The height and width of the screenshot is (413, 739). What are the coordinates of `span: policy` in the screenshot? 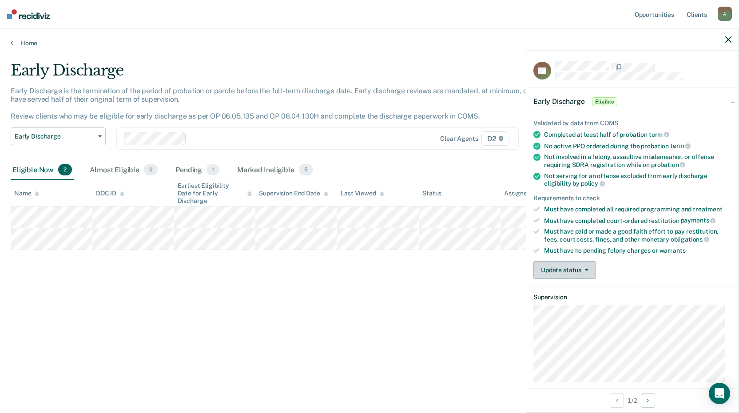 It's located at (593, 183).